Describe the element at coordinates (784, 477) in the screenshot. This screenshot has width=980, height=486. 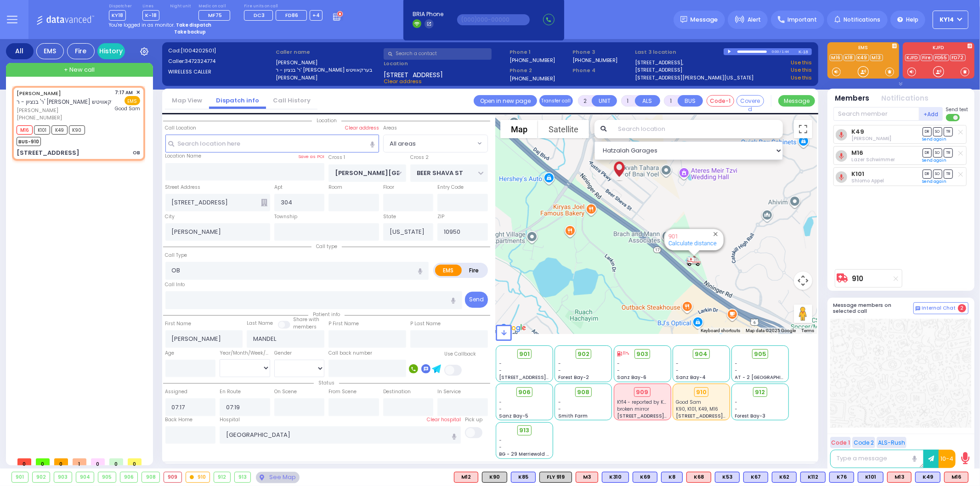
I see `div: K62` at that location.